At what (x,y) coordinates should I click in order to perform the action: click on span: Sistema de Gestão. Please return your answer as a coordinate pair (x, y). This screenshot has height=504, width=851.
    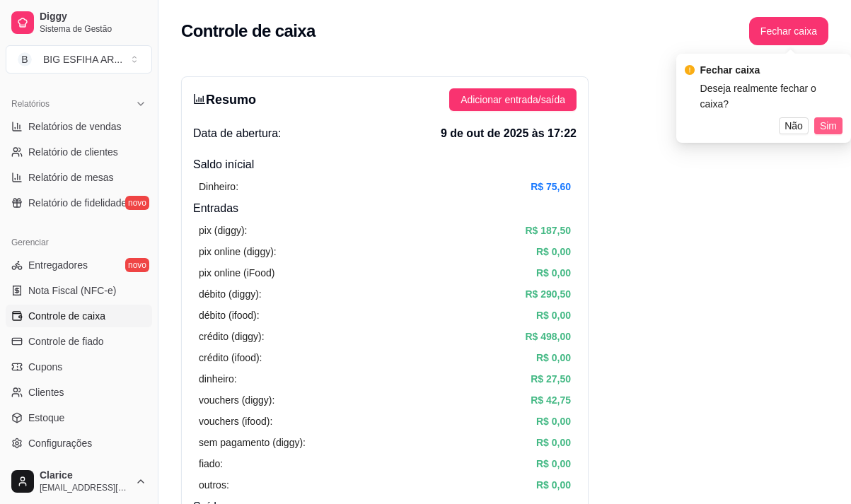
    Looking at the image, I should click on (93, 29).